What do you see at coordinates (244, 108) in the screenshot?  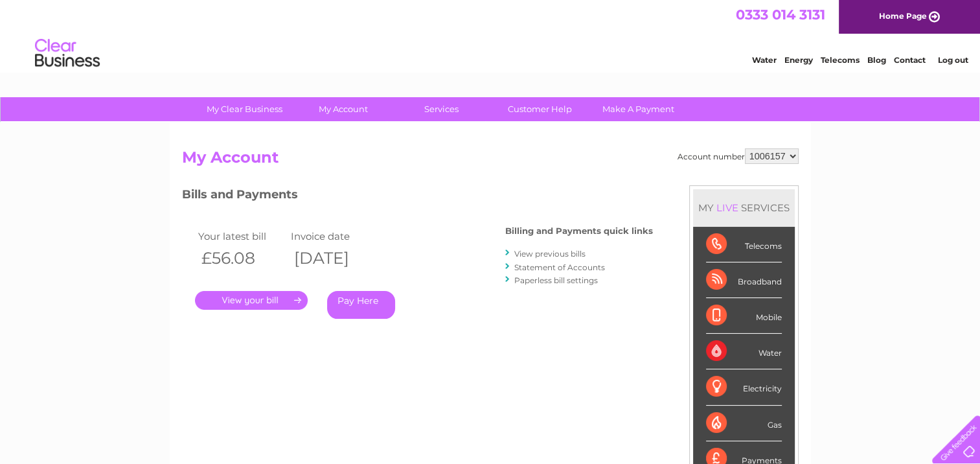 I see `a: My Clear Business` at bounding box center [244, 108].